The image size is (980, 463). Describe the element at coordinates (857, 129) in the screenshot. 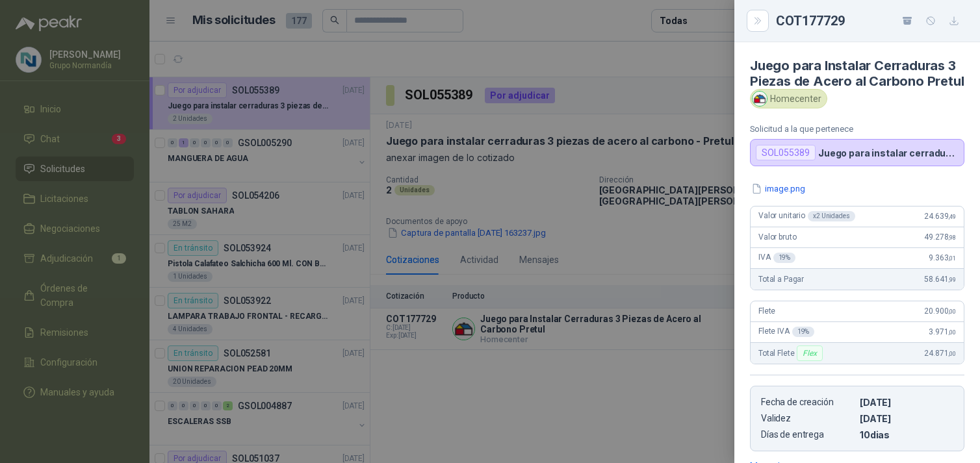

I see `p: Solicitud a la que pertenece` at that location.